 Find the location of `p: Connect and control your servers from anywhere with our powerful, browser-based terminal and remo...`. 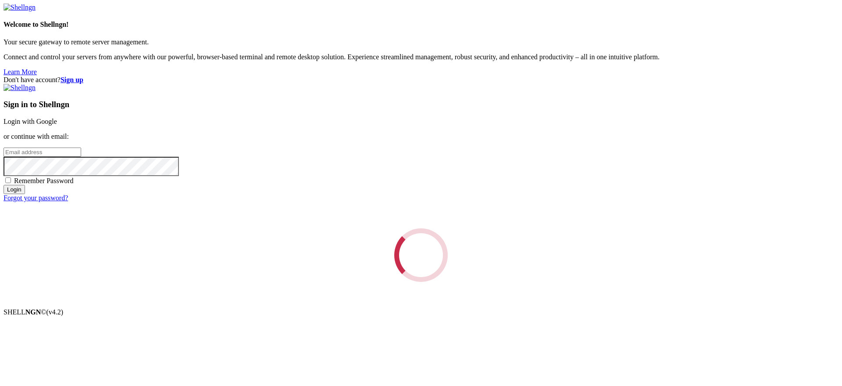

p: Connect and control your servers from anywhere with our powerful, browser-based terminal and remo... is located at coordinates (421, 57).